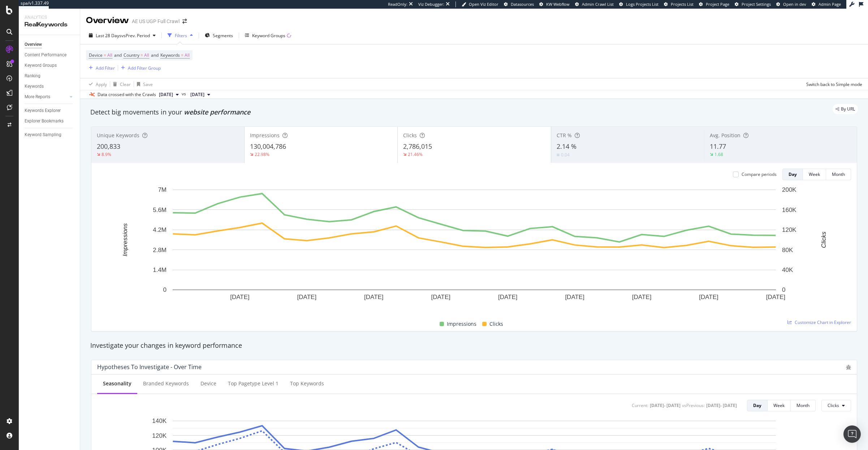  What do you see at coordinates (788, 250) in the screenshot?
I see `text: 80K` at bounding box center [788, 250].